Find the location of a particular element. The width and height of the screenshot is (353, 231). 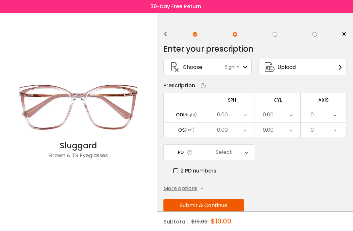

div: $10.00 is located at coordinates (221, 222).